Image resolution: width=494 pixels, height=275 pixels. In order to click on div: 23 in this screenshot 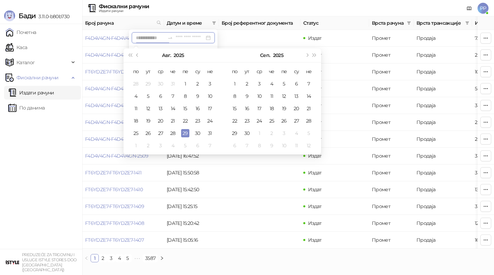, I will do `click(198, 121)`.